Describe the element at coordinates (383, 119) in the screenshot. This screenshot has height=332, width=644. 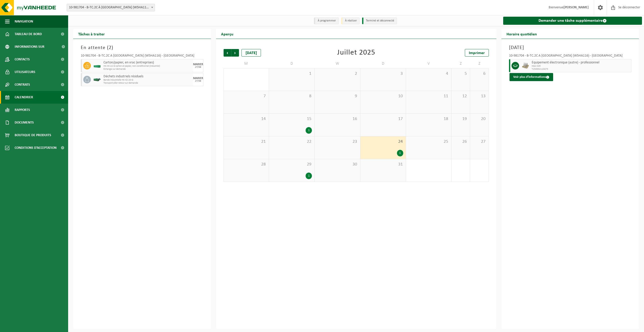
I see `span: 17` at that location.